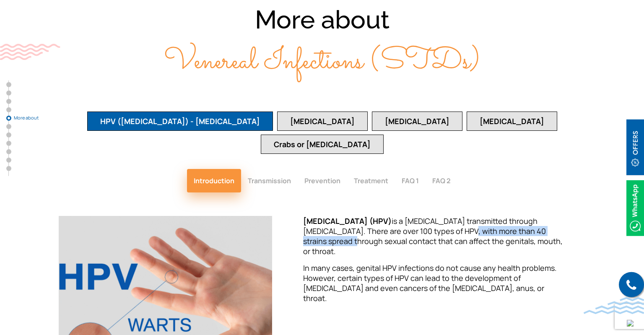 Image resolution: width=644 pixels, height=335 pixels. What do you see at coordinates (270, 181) in the screenshot?
I see `button: Transmission` at bounding box center [270, 181].